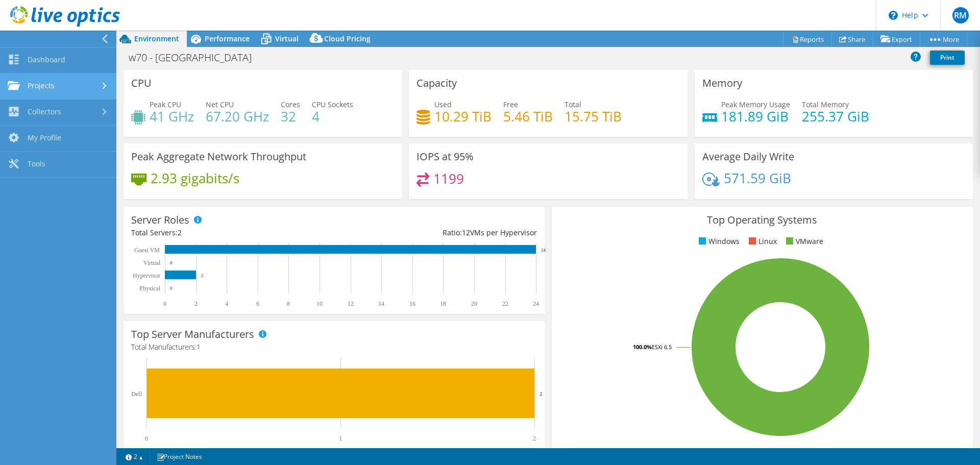  Describe the element at coordinates (435, 232) in the screenshot. I see `div: Ratio: VMs per Hypervisor` at that location.